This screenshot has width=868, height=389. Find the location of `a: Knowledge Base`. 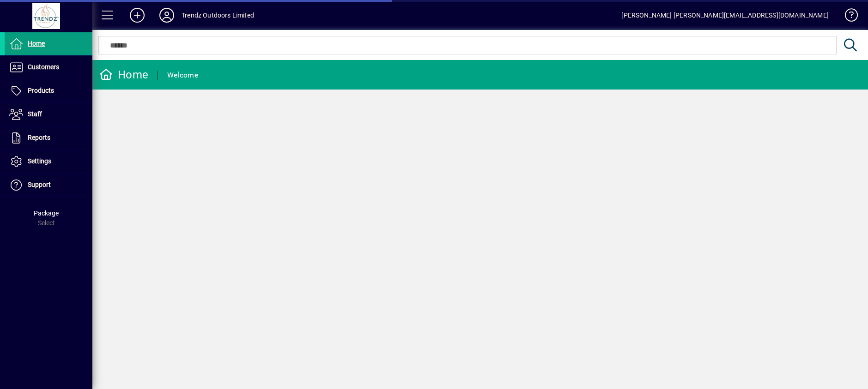

a: Knowledge Base is located at coordinates (847, 17).